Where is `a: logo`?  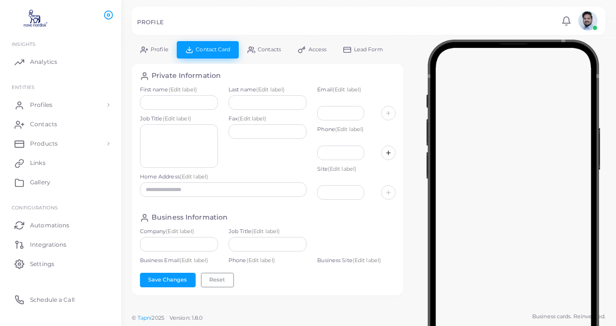
a: logo is located at coordinates (35, 18).